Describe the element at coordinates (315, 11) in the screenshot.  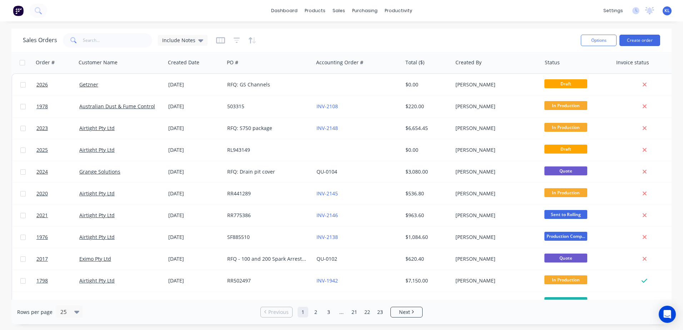
I see `div: products` at that location.